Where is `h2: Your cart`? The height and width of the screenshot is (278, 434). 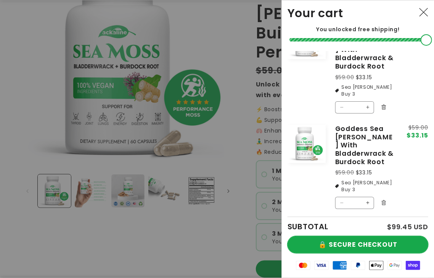
h2: Your cart is located at coordinates (315, 13).